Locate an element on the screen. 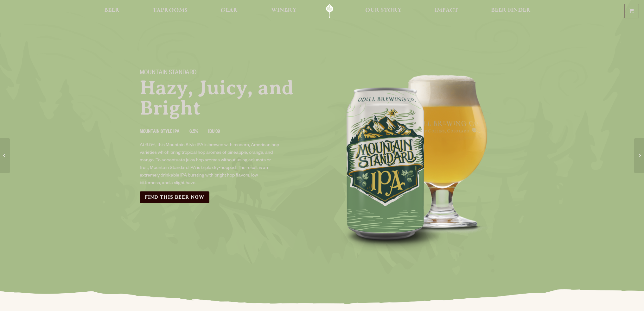  span: Winery is located at coordinates (284, 10).